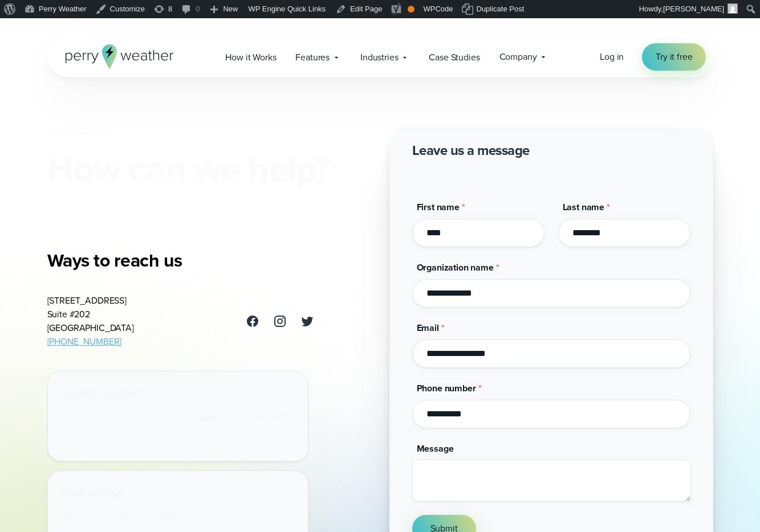 Image resolution: width=760 pixels, height=532 pixels. Describe the element at coordinates (250, 57) in the screenshot. I see `span: How it Works` at that location.